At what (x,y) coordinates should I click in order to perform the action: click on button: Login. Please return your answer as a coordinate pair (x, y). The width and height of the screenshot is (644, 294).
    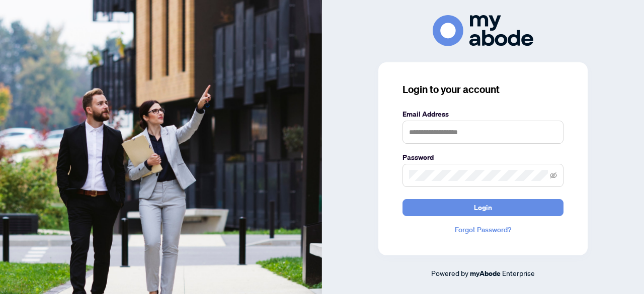
    Looking at the image, I should click on (483, 207).